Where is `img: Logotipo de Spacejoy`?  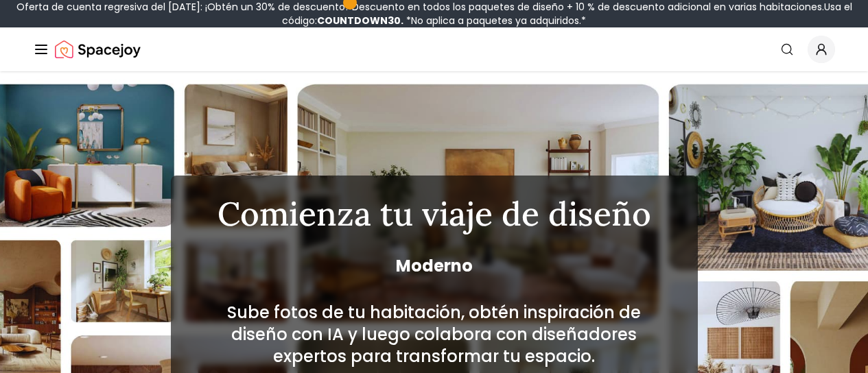 img: Logotipo de Spacejoy is located at coordinates (98, 50).